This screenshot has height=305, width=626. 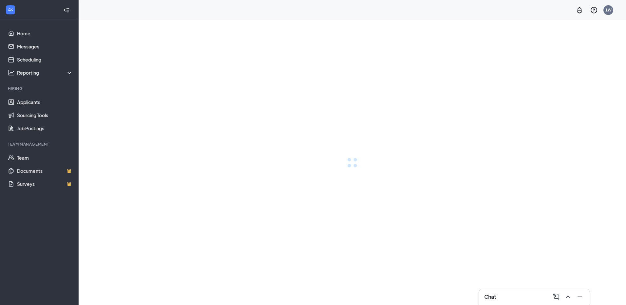 I want to click on svg: Minimize, so click(x=580, y=297).